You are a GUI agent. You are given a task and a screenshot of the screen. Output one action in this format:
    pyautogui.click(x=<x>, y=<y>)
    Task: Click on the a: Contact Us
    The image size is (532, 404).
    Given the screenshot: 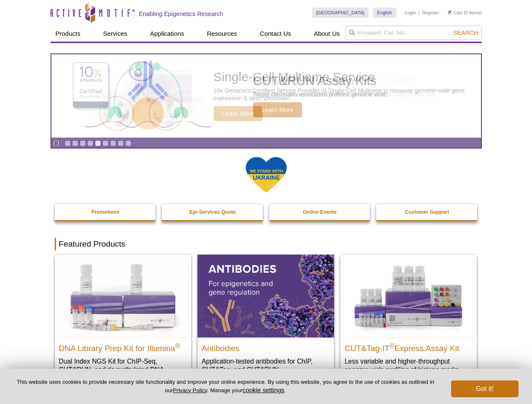 What is the action you would take?
    pyautogui.click(x=276, y=34)
    